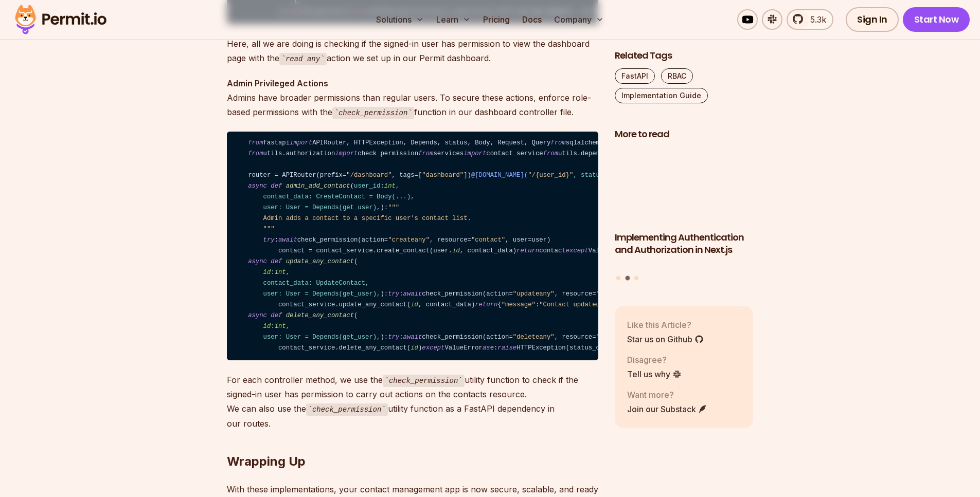 The image size is (980, 497). What do you see at coordinates (621, 175) in the screenshot?
I see `span: , status_code=status.HTTP_201_CREATED` at bounding box center [621, 175].